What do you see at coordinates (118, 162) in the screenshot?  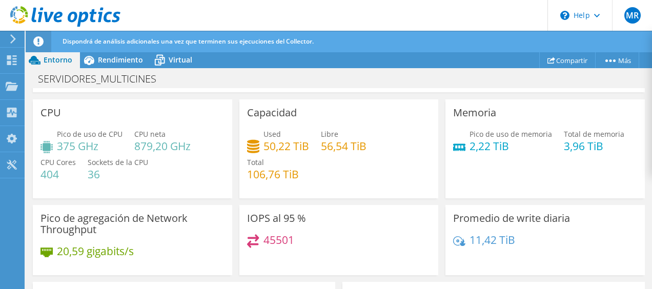 I see `span: Sockets de la CPU` at bounding box center [118, 162].